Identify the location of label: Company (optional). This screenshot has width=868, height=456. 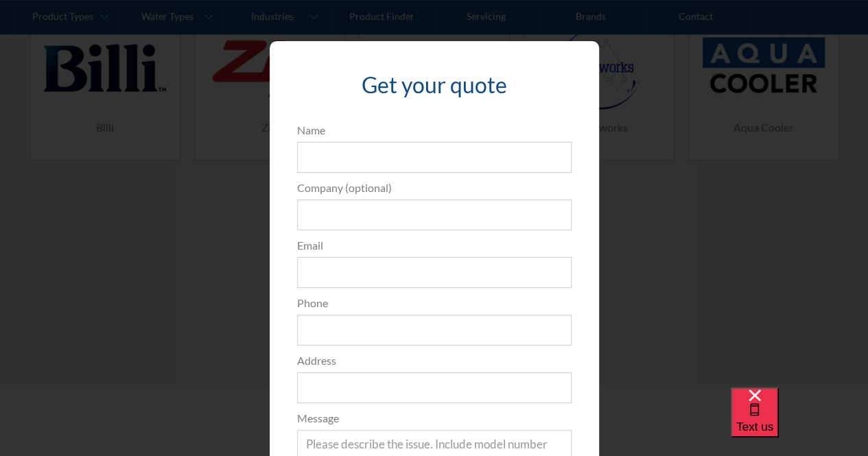
(434, 188).